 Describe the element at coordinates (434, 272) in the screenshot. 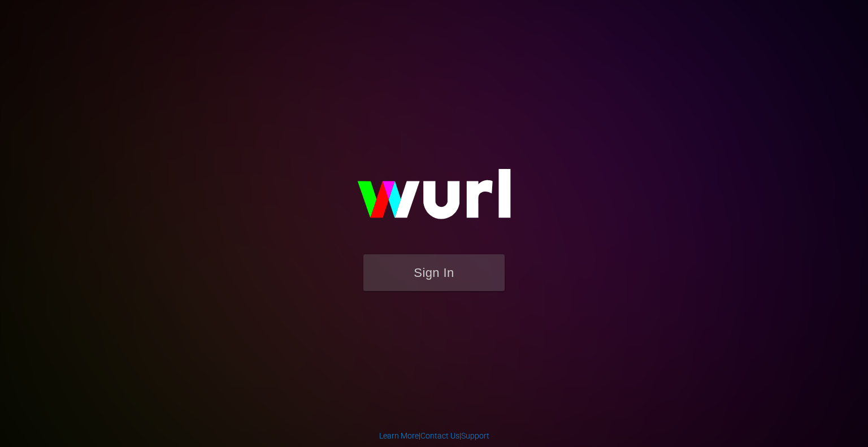

I see `button: Sign In` at that location.